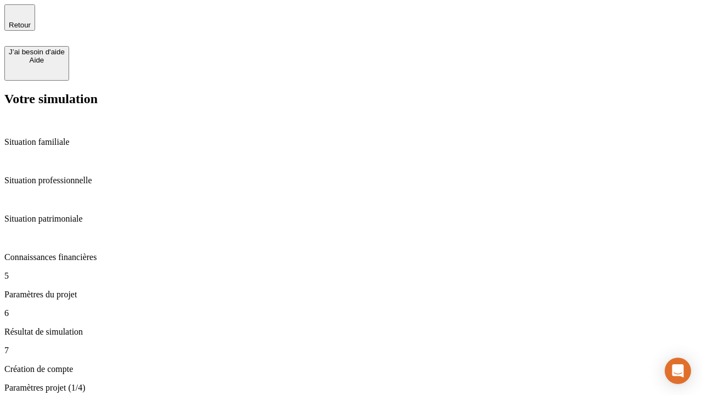  Describe the element at coordinates (351, 99) in the screenshot. I see `h2: Votre simulation` at that location.